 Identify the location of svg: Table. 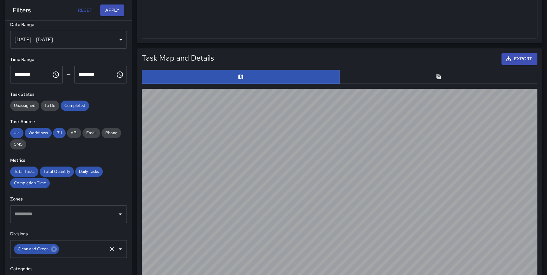
(438, 77).